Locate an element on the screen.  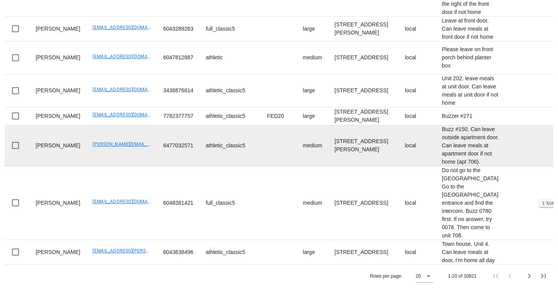
td: 6048381421 is located at coordinates (178, 203).